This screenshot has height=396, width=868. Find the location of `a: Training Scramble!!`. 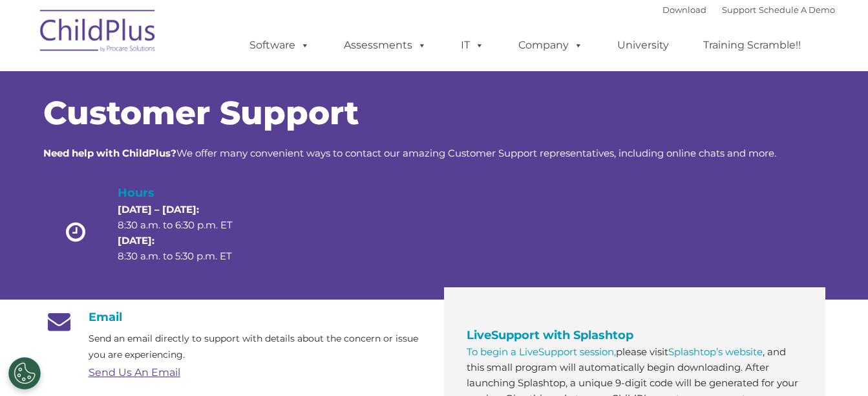

a: Training Scramble!! is located at coordinates (752, 45).